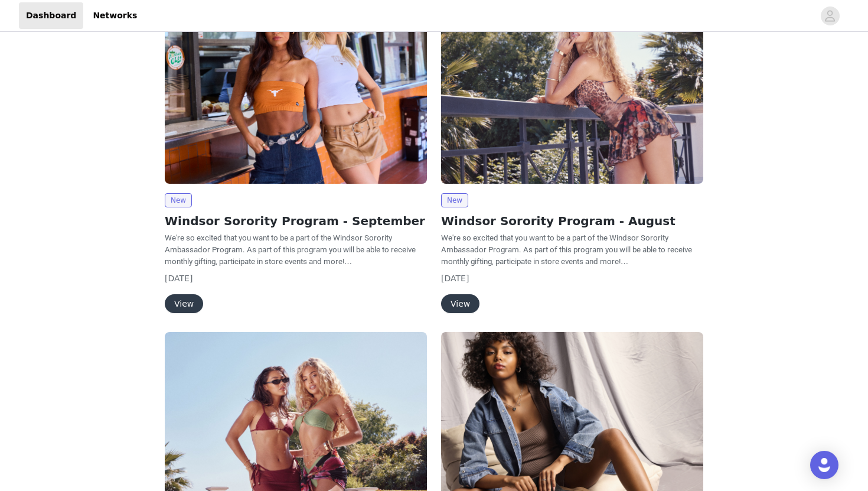 This screenshot has width=868, height=491. I want to click on a: Networks, so click(115, 16).